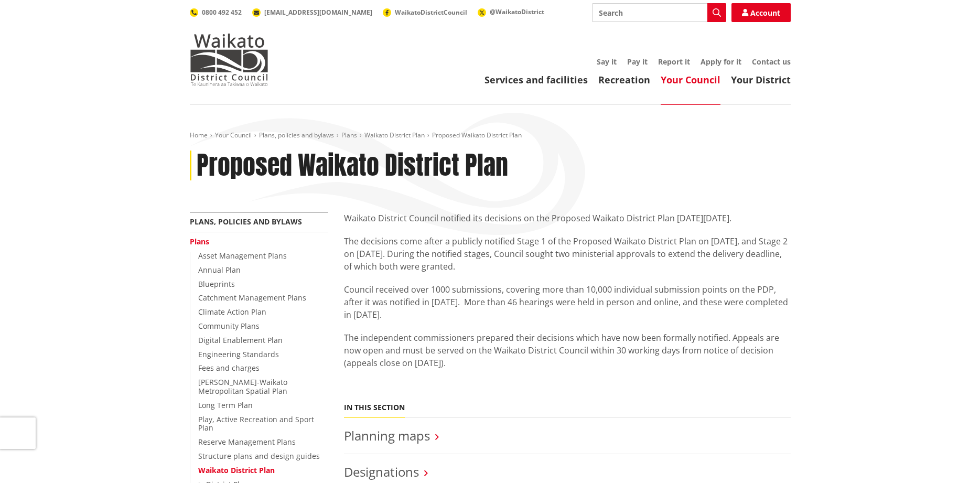 This screenshot has height=483, width=980. I want to click on p: The independent commissioners prepared their decisions which have now been formally notified. App..., so click(568, 350).